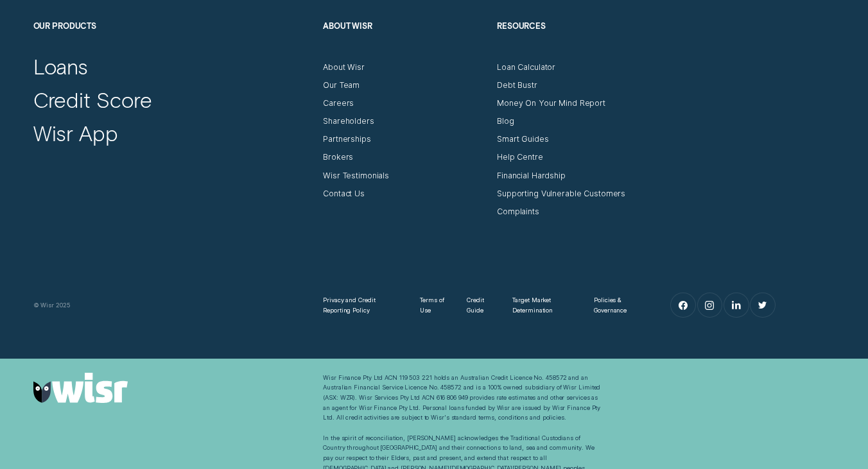  I want to click on a: Facebook, so click(684, 306).